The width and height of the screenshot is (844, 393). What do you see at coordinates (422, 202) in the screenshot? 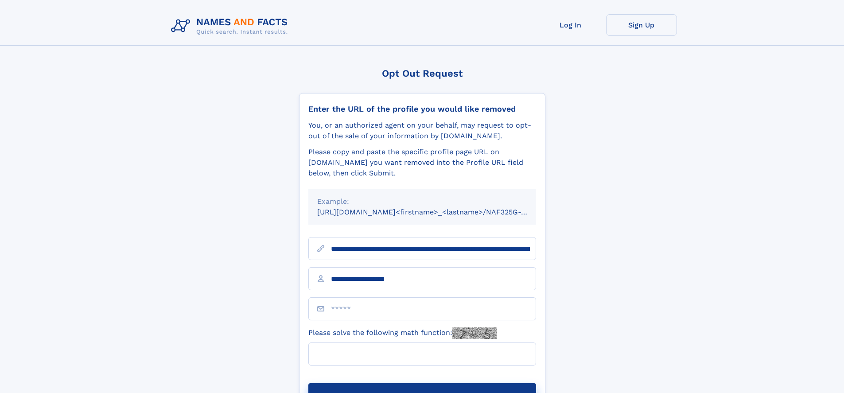
I see `div: Example:` at bounding box center [422, 202].